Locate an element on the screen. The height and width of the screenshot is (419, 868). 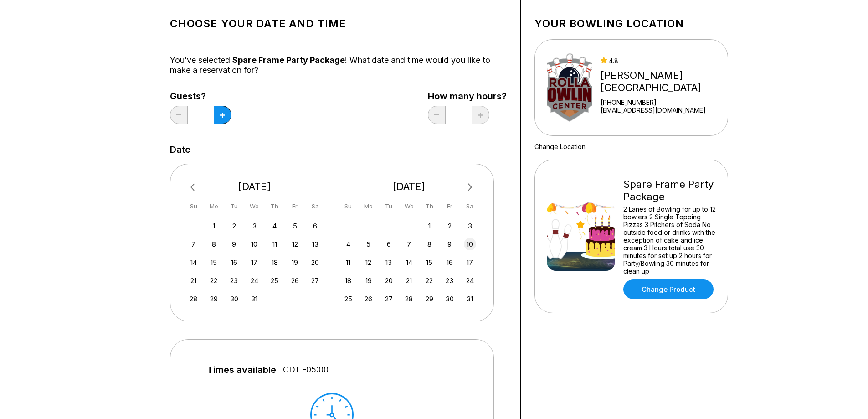
div: Choose Wednesday, January 14th, 2026 is located at coordinates (409, 262).